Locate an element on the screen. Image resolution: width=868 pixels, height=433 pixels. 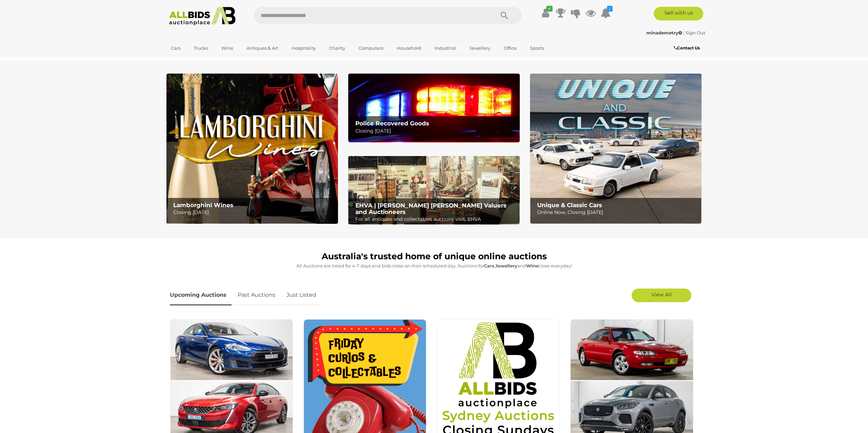
a: Wine is located at coordinates (227, 48).